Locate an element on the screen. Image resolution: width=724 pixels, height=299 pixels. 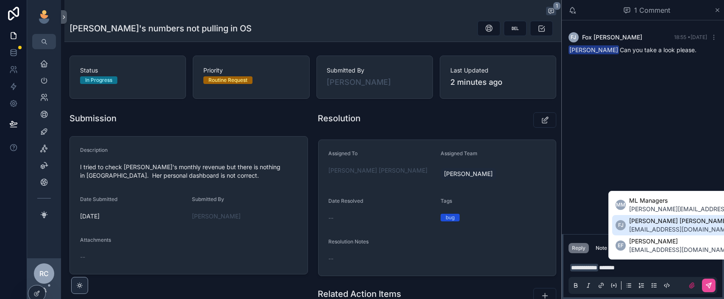
div: scrollable content is located at coordinates (44, 141).